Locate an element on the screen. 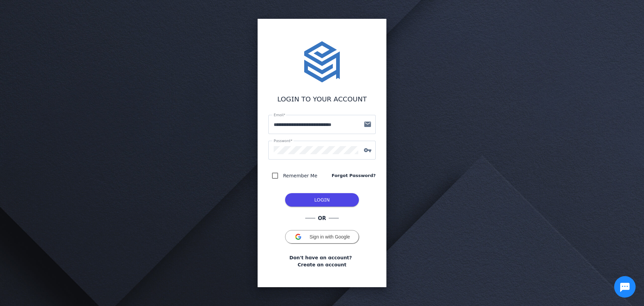 The width and height of the screenshot is (644, 306). mat-label: Password is located at coordinates (282, 141).